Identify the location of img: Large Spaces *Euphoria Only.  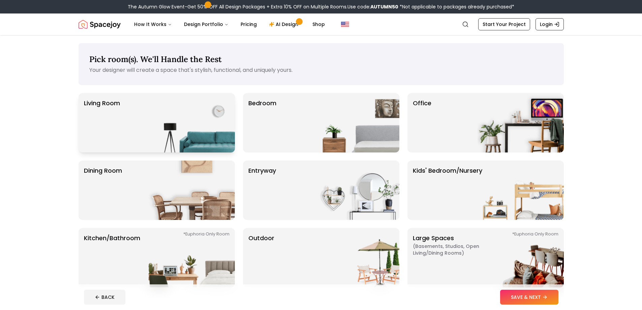
(521, 257).